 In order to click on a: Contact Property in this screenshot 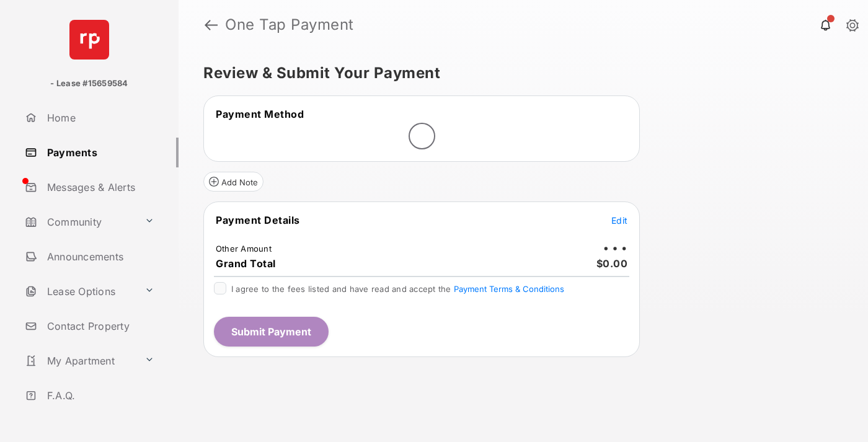, I will do `click(100, 326)`.